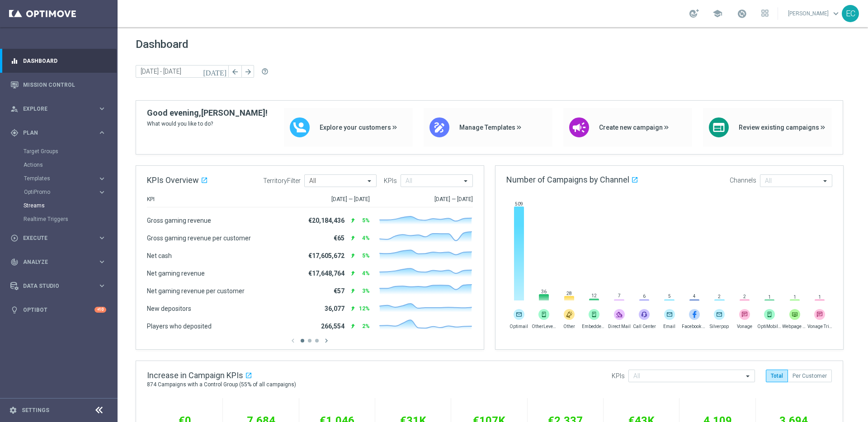 This screenshot has width=868, height=422. I want to click on span: Explore, so click(60, 109).